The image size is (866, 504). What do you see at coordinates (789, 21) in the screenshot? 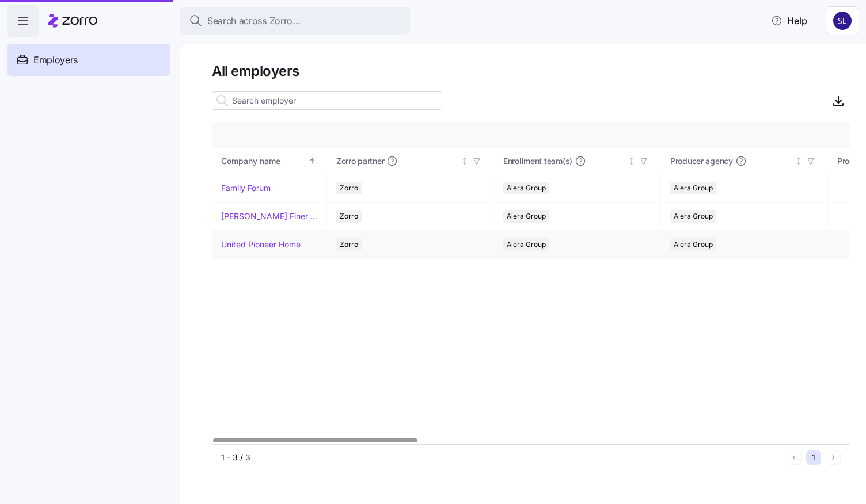
I see `span: Help` at bounding box center [789, 21].